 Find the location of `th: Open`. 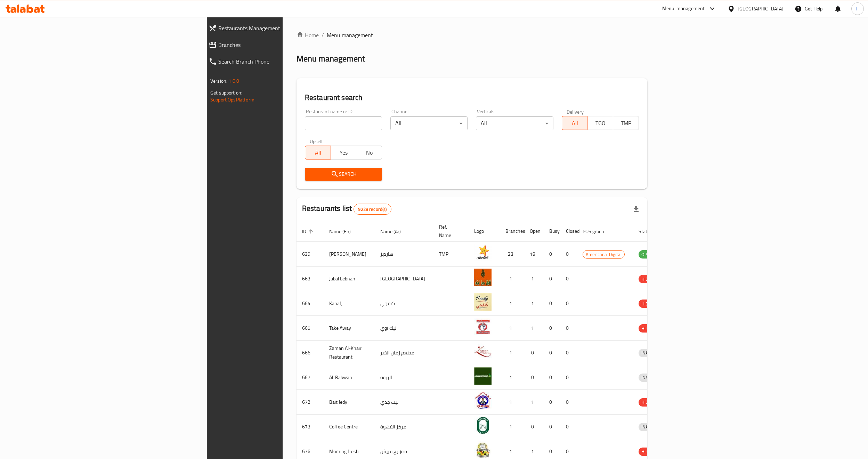

th: Open is located at coordinates (534, 231).